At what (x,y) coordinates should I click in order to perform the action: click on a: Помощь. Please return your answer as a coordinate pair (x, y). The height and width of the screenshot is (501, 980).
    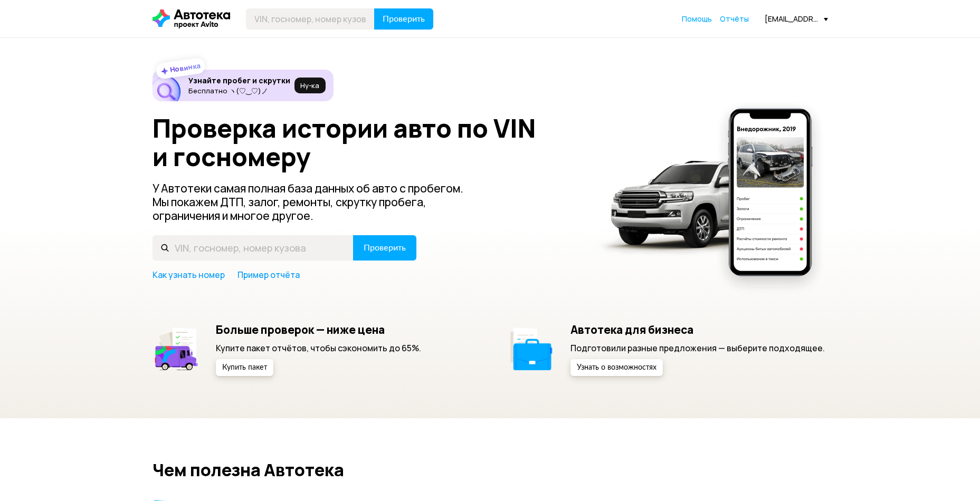
    Looking at the image, I should click on (696, 19).